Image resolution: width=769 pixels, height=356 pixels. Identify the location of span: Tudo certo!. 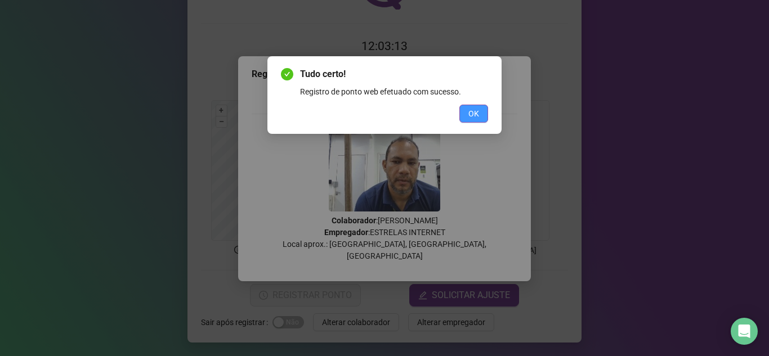
(394, 74).